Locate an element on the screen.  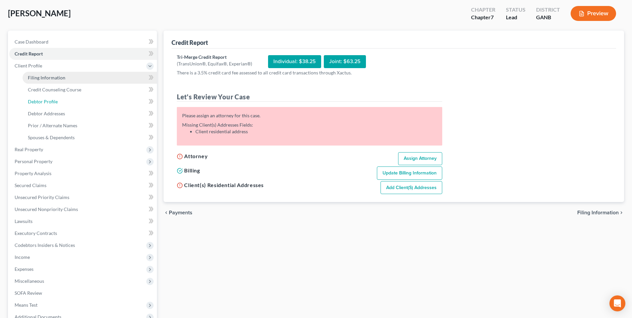
span: Debtor Profile is located at coordinates (43, 101).